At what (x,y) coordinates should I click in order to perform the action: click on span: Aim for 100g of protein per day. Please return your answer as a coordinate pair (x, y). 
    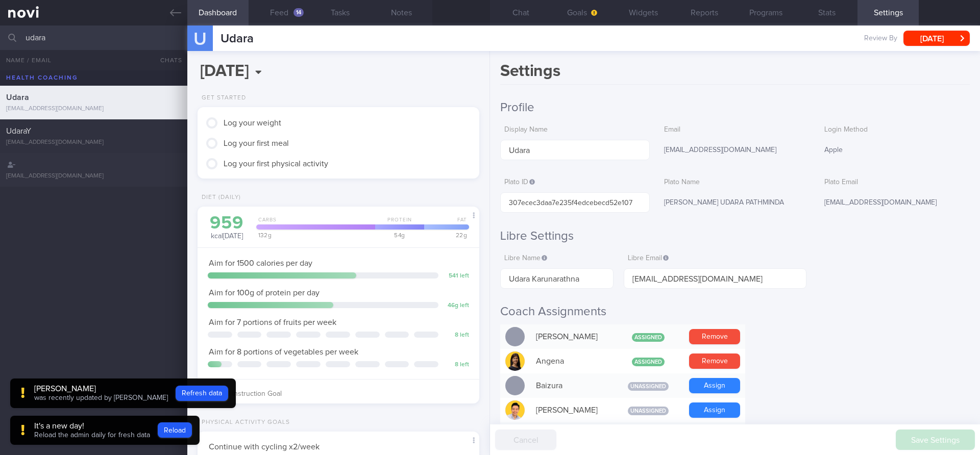
    Looking at the image, I should click on (264, 292).